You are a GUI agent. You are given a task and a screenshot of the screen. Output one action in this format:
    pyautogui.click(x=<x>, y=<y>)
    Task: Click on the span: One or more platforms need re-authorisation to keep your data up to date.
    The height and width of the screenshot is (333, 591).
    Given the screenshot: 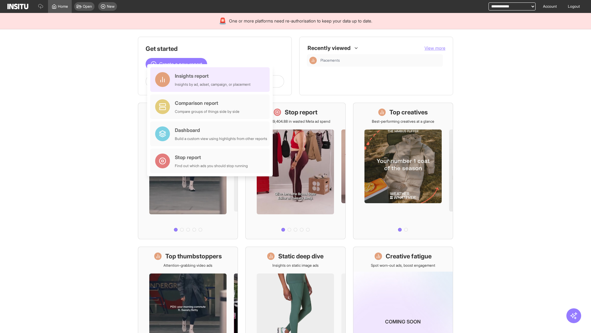 What is the action you would take?
    pyautogui.click(x=301, y=21)
    